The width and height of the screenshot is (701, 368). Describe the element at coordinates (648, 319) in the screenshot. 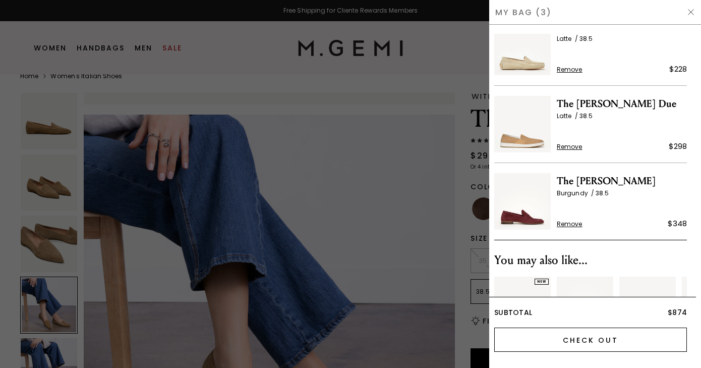

I see `div: 3 / 10` at that location.